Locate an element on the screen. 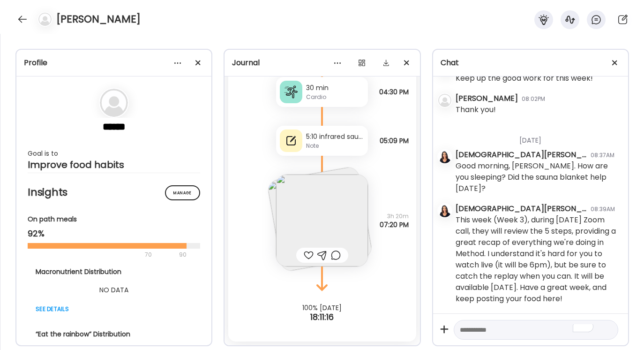 Image resolution: width=644 pixels, height=350 pixels. div: 90 is located at coordinates (183, 254).